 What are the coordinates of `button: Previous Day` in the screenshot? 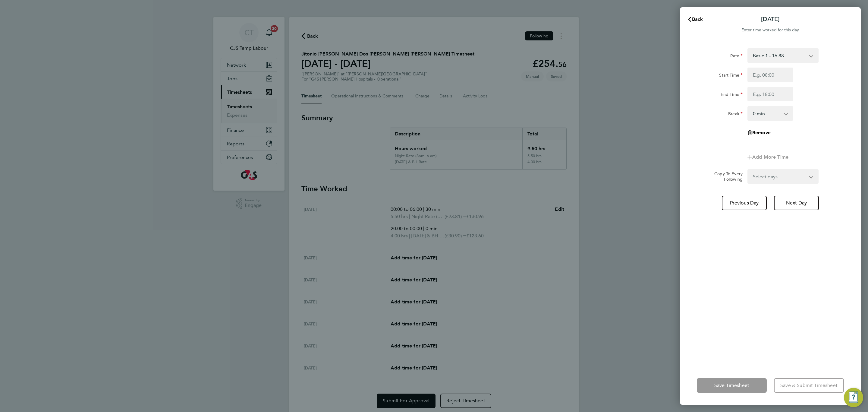 It's located at (744, 203).